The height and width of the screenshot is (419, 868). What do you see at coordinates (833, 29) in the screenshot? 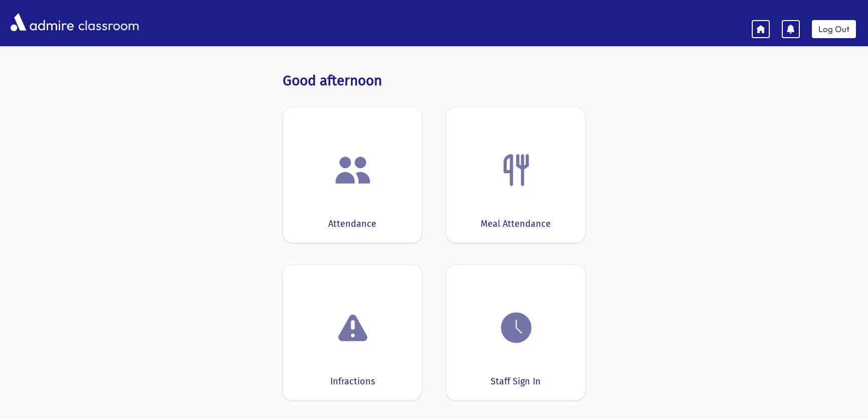
I see `a: Log Out` at bounding box center [833, 29].